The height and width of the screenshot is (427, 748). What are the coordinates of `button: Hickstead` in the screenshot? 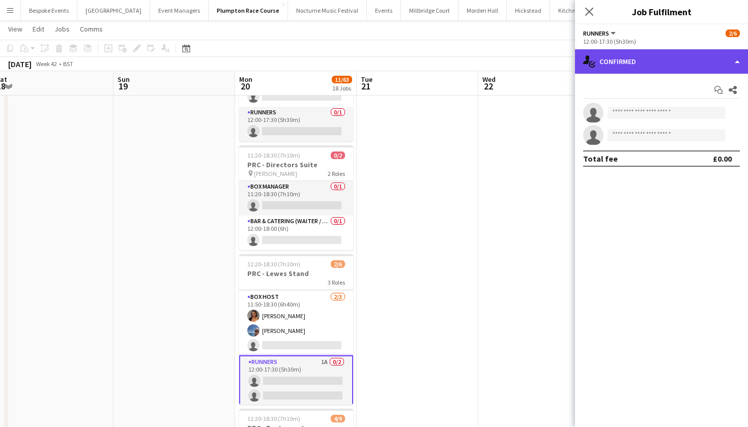 It's located at (528, 10).